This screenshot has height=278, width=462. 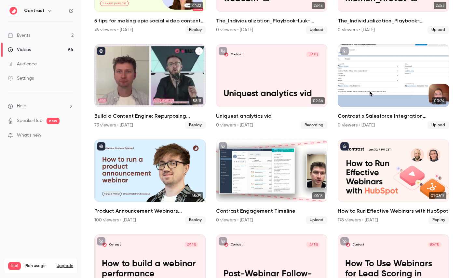 I want to click on h2: Uniquest analytics vid, so click(x=272, y=116).